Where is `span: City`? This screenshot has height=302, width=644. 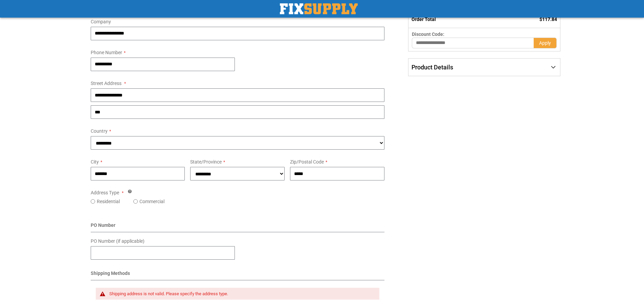
span: City is located at coordinates (95, 162).